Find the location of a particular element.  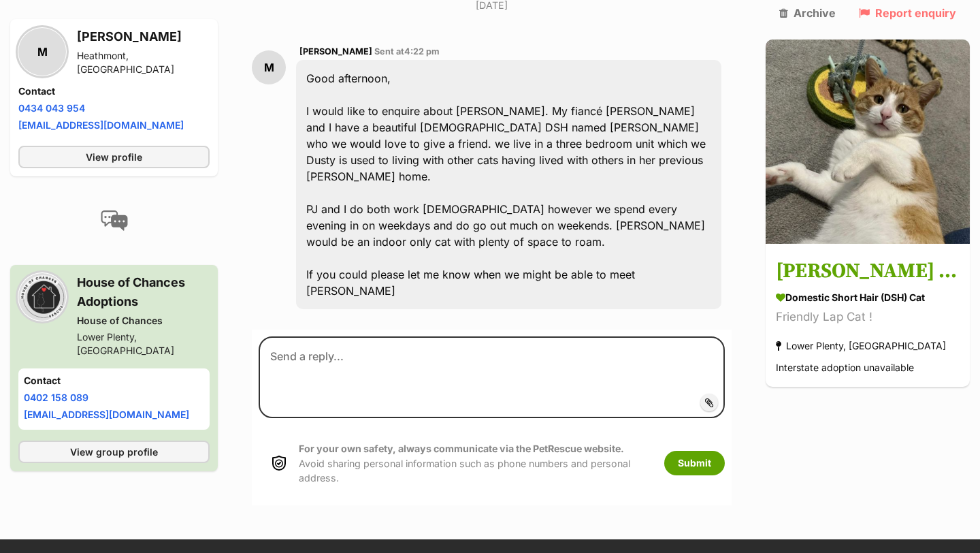

div: House of Chances is located at coordinates (143, 320).